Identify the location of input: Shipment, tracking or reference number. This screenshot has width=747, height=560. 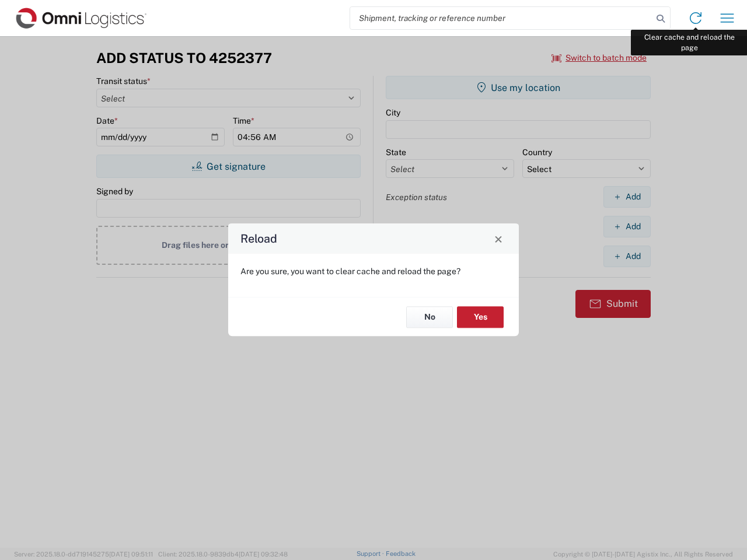
(501, 18).